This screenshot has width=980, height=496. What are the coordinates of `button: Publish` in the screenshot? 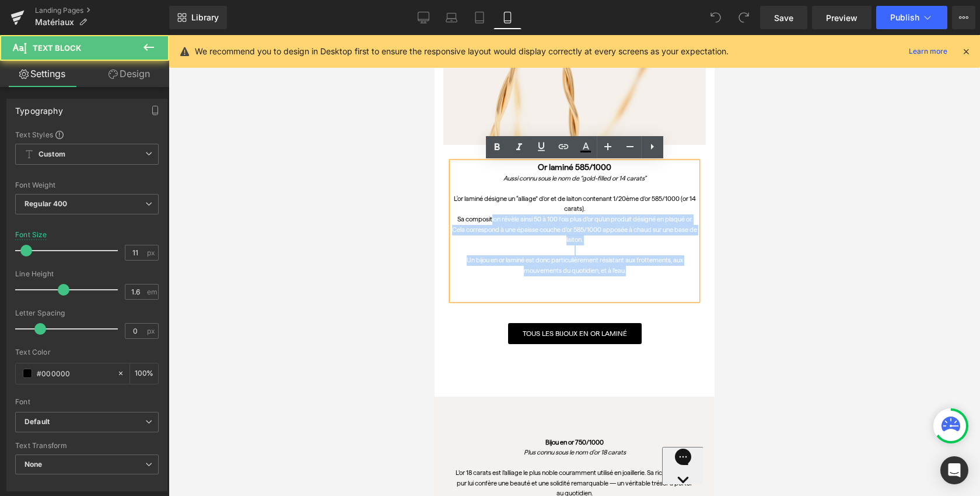 It's located at (912, 17).